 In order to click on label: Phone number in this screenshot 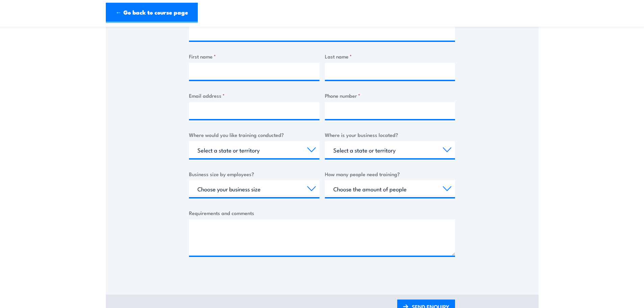, I will do `click(390, 96)`.